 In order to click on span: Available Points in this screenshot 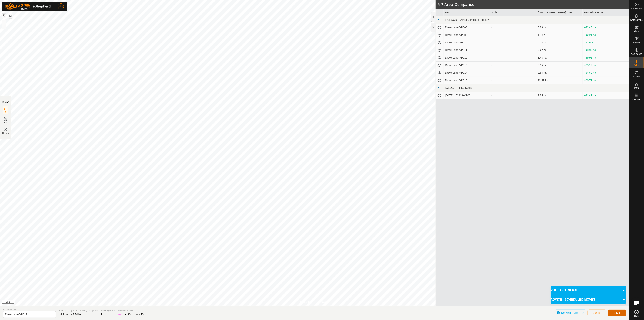, I will do `click(131, 310)`.